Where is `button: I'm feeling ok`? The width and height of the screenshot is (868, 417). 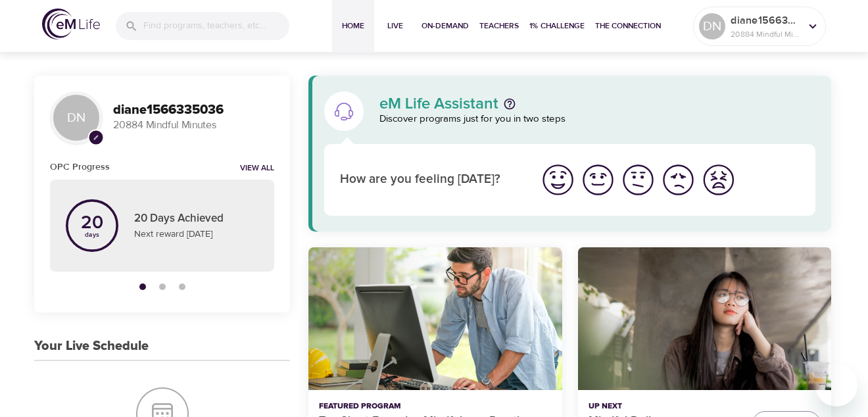
button: I'm feeling ok is located at coordinates (638, 179).